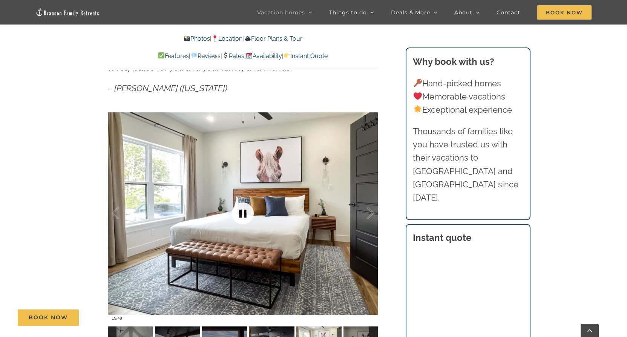 The height and width of the screenshot is (337, 627). I want to click on a: Features, so click(173, 56).